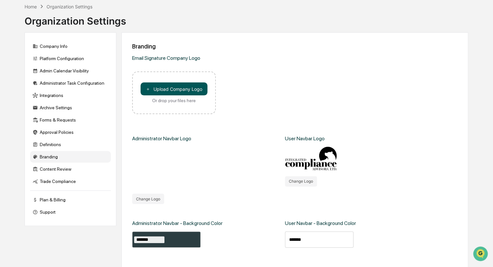  What do you see at coordinates (70, 181) in the screenshot?
I see `div: Trade Compliance` at bounding box center [70, 181].